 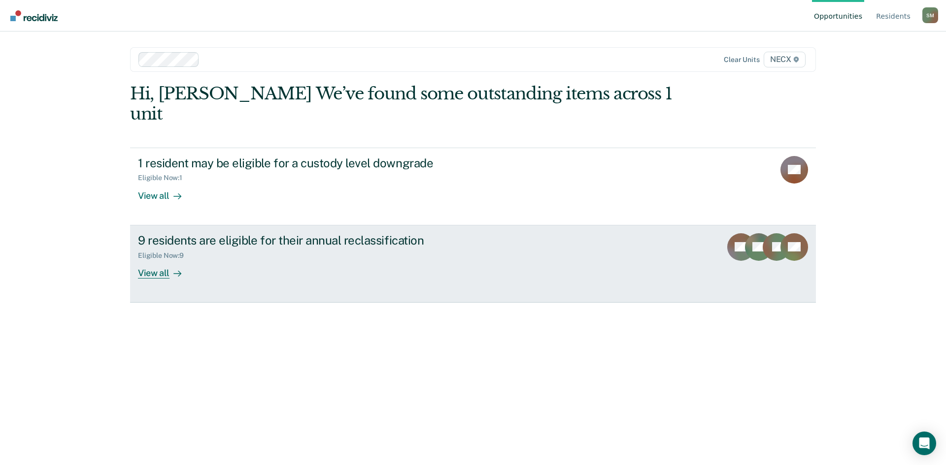 I want to click on div: Eligible Now : 9, so click(x=165, y=256).